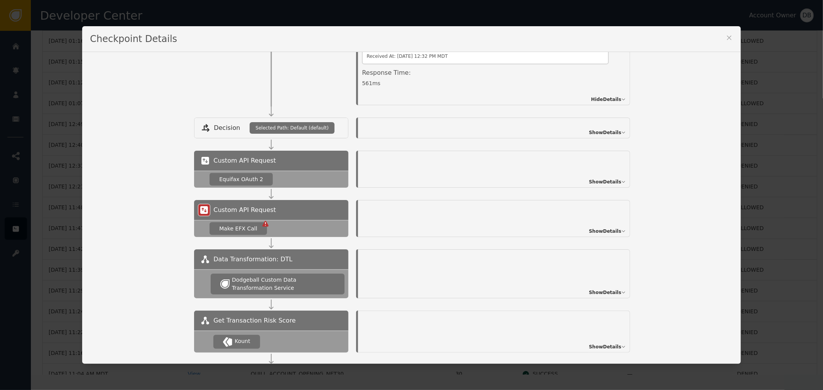 Image resolution: width=823 pixels, height=390 pixels. I want to click on span: Hide Details, so click(606, 100).